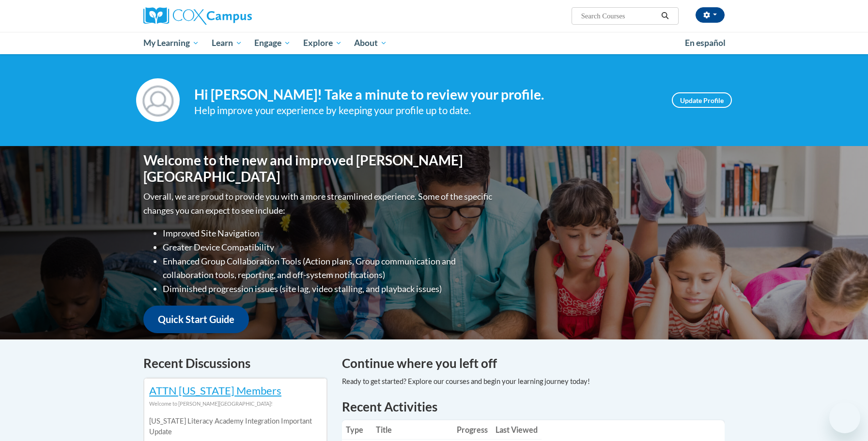  Describe the element at coordinates (227, 43) in the screenshot. I see `a: Learn` at that location.